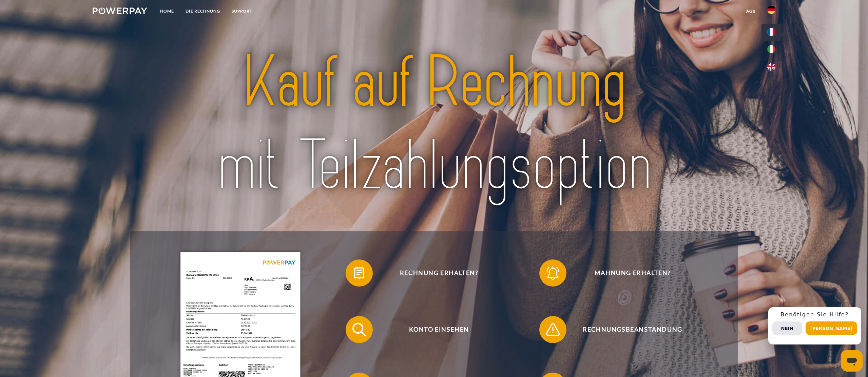  What do you see at coordinates (553, 273) in the screenshot?
I see `img: qb_bell.svg` at bounding box center [553, 273].